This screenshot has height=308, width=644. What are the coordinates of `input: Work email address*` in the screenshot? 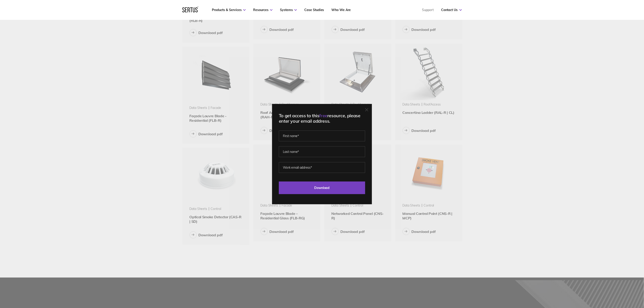 It's located at (322, 168).